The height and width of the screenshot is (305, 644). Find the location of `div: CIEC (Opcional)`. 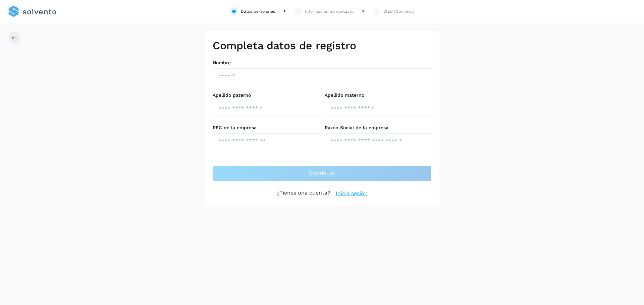

div: CIEC (Opcional) is located at coordinates (399, 11).